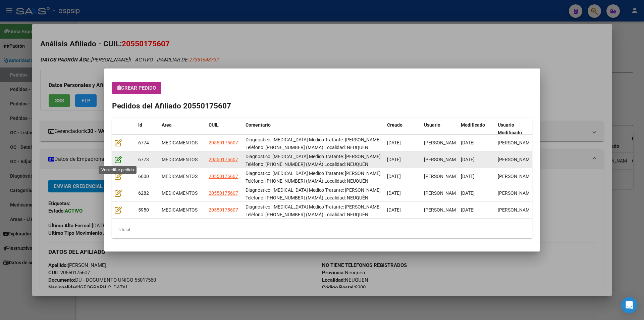 The width and height of the screenshot is (644, 320). Describe the element at coordinates (143, 143) in the screenshot. I see `span: 6774` at that location.